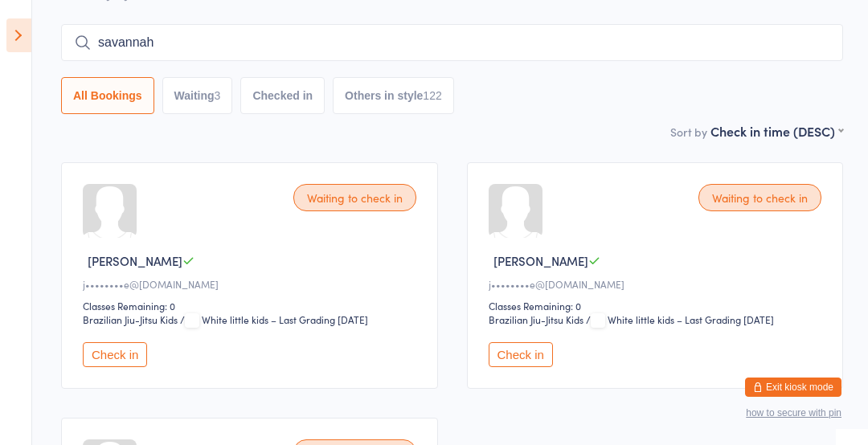 This screenshot has width=868, height=445. What do you see at coordinates (107, 95) in the screenshot?
I see `button: All Bookings` at bounding box center [107, 95].